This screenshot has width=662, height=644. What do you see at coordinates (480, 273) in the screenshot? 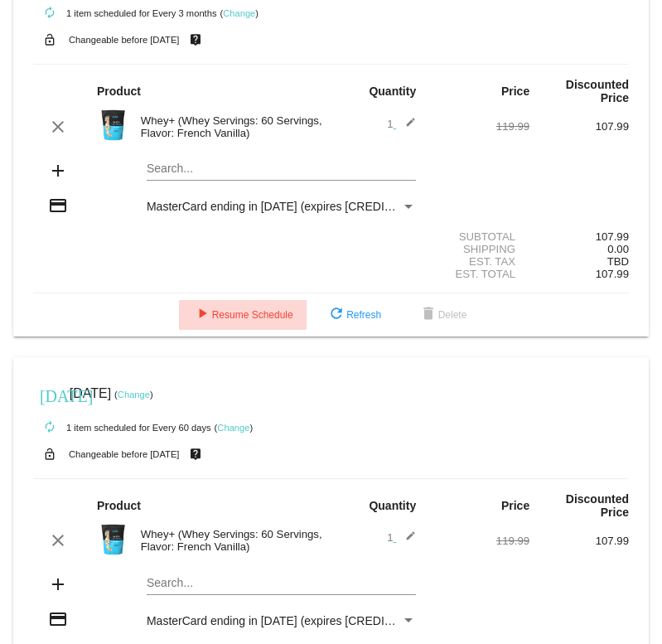
I see `div: Est. Total` at bounding box center [480, 273].